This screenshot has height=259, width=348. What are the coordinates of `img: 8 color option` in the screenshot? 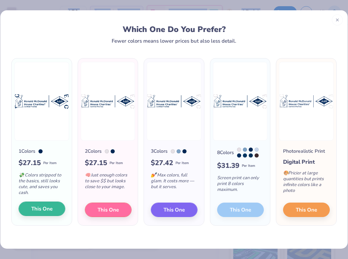 It's located at (240, 101).